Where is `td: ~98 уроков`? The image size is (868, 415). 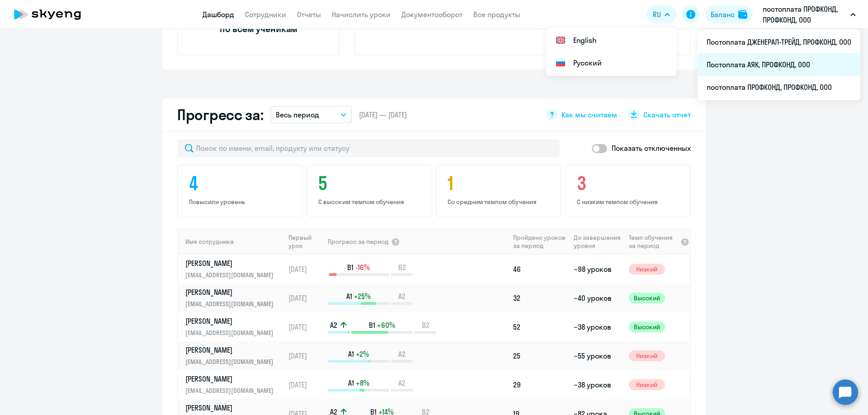 td: ~98 уроков is located at coordinates (597, 269).